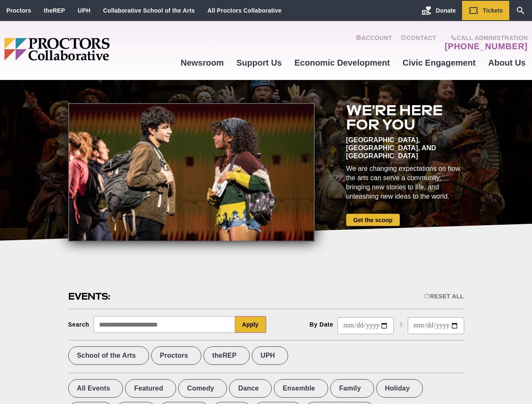 The width and height of the screenshot is (532, 404). Describe the element at coordinates (373, 220) in the screenshot. I see `a: Get the scoop` at that location.